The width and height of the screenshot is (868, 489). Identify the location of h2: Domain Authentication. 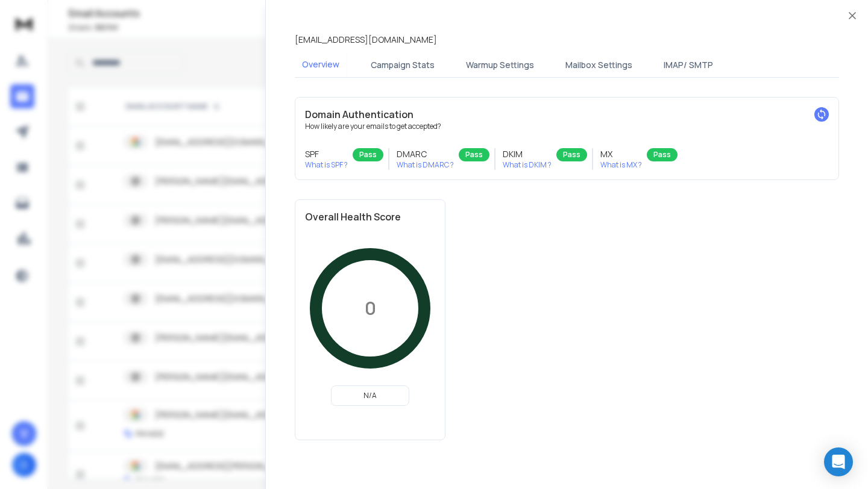
(566, 114).